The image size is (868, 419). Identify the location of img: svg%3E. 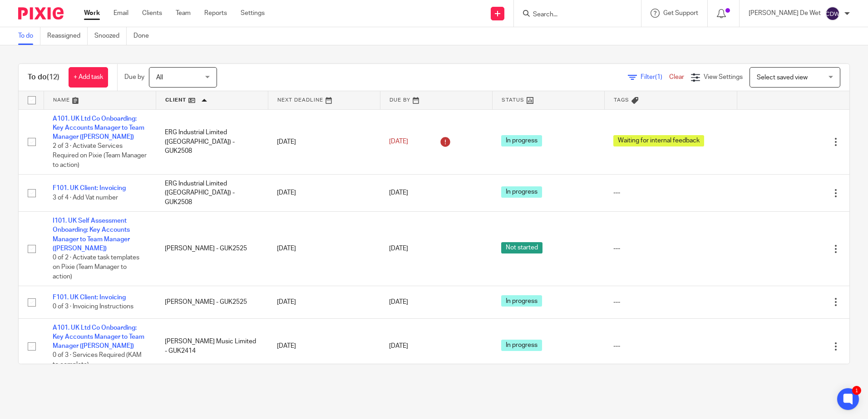
(832, 14).